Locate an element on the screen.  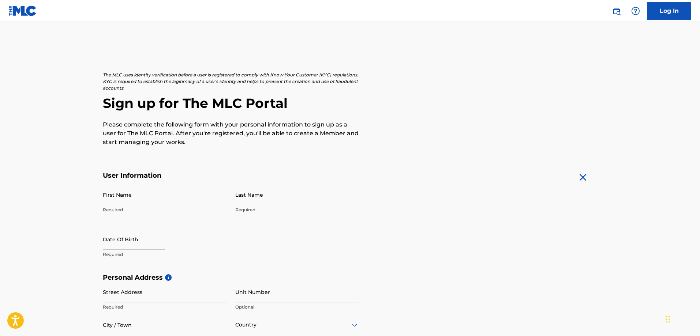
img: help is located at coordinates (636, 11).